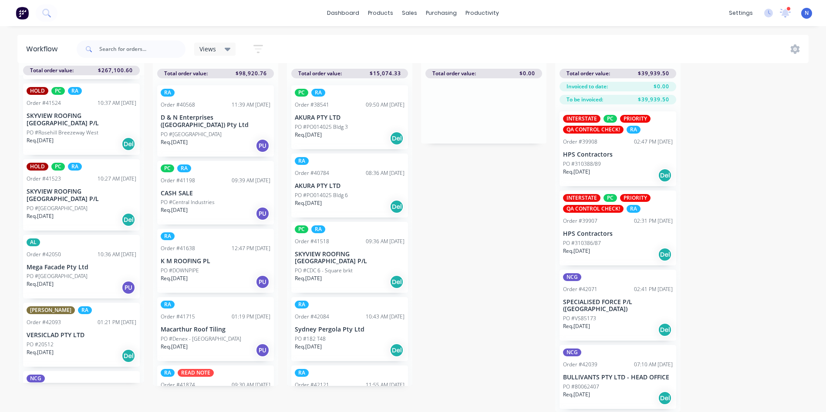  Describe the element at coordinates (593, 130) in the screenshot. I see `div: QA CONTROL CHECK!` at that location.